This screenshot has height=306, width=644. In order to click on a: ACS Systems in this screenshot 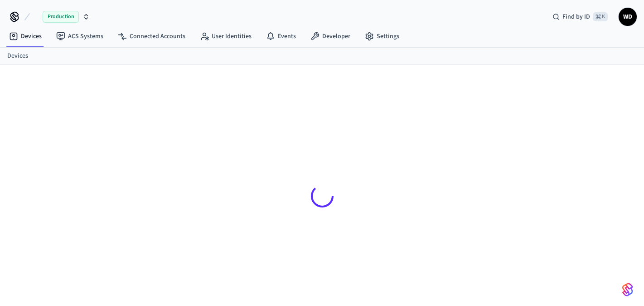, I will do `click(80, 36)`.